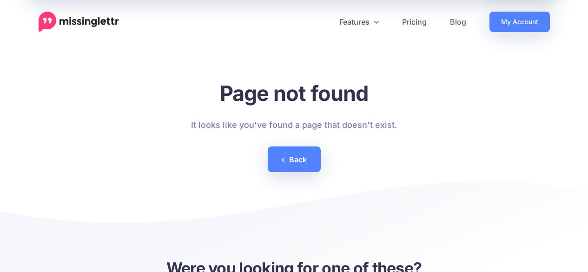 The image size is (588, 272). I want to click on a: Features, so click(359, 22).